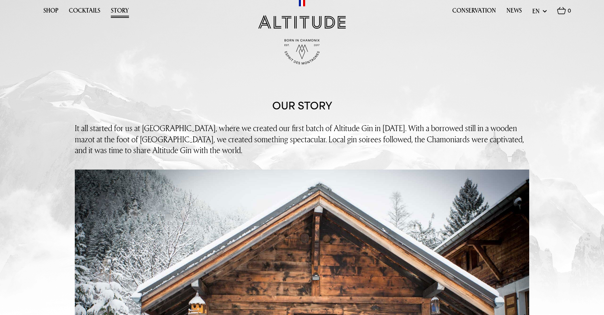 The width and height of the screenshot is (604, 315). Describe the element at coordinates (562, 10) in the screenshot. I see `img: Basket` at that location.